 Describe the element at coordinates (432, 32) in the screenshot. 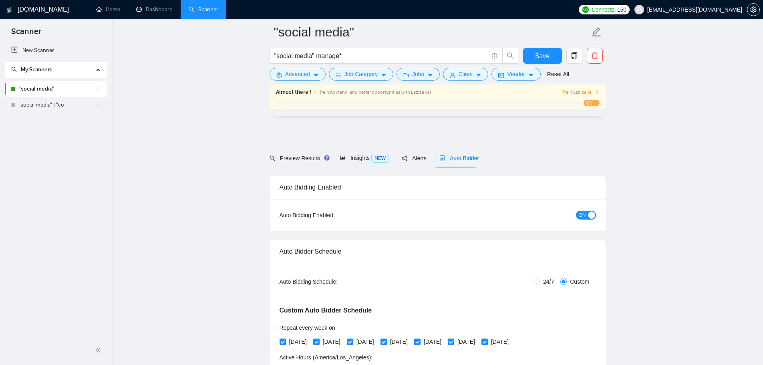

I see `input: Scanner name...` at that location.